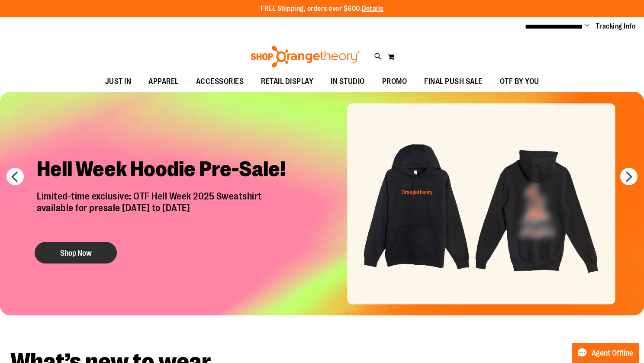 Image resolution: width=644 pixels, height=363 pixels. What do you see at coordinates (372, 9) in the screenshot?
I see `a: Details` at bounding box center [372, 9].